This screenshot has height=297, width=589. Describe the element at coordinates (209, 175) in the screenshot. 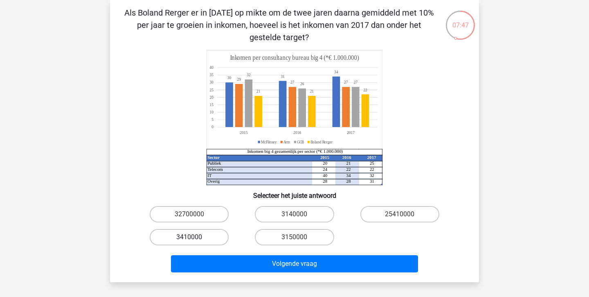

I see `tspan: IT` at that location.